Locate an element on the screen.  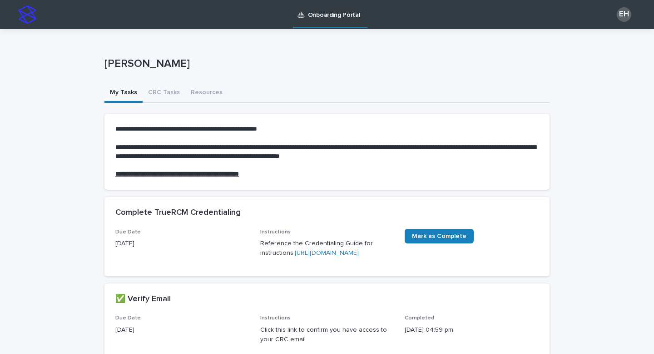
h2: Complete TrueRCM Credentialing is located at coordinates (178, 213).